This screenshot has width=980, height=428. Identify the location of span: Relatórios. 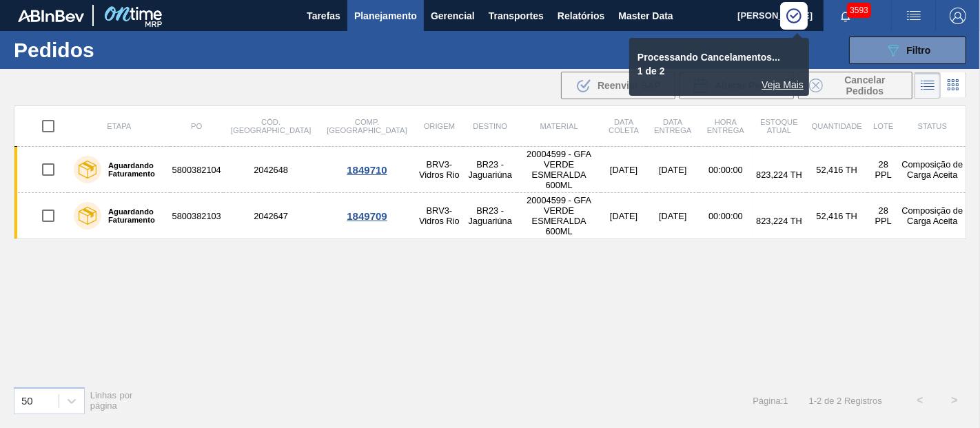
(581, 16).